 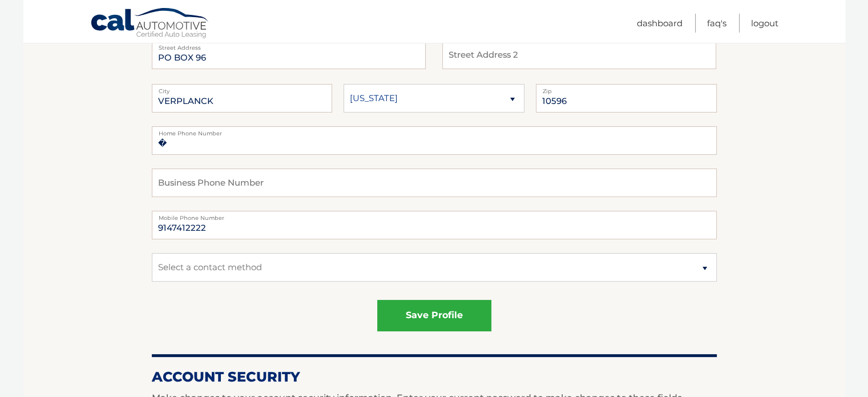 I want to click on label: Street Address, so click(x=289, y=45).